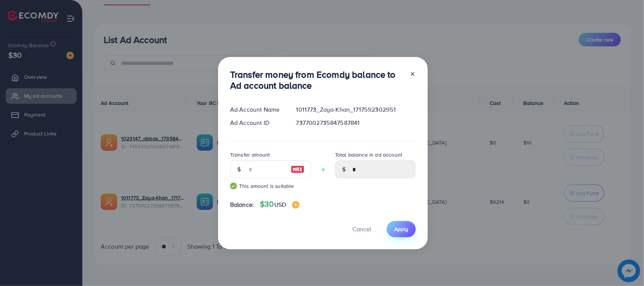 The image size is (644, 286). I want to click on div: Ad Account ID, so click(257, 123).